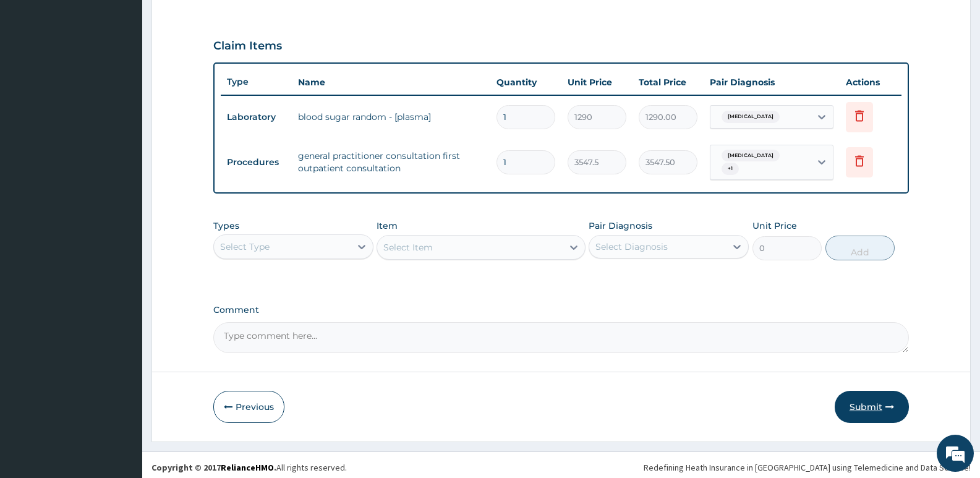 The image size is (980, 478). I want to click on td: Laboratory, so click(256, 117).